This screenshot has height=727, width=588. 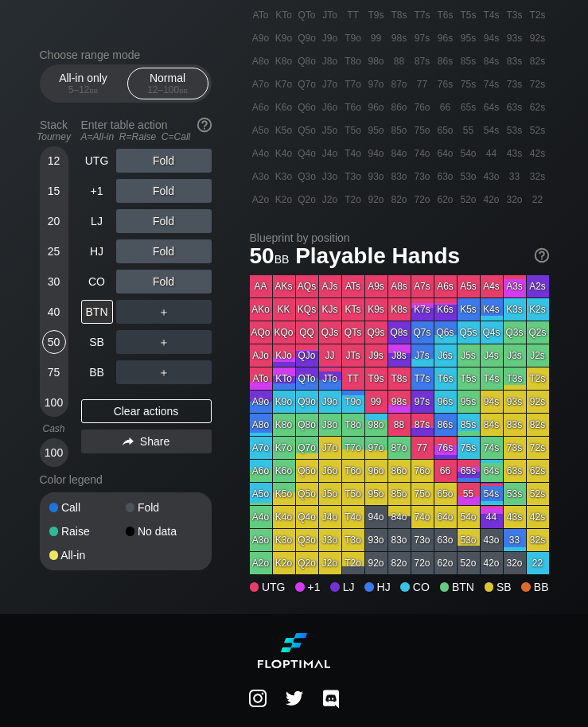 What do you see at coordinates (147, 441) in the screenshot?
I see `div: Share` at bounding box center [147, 441].